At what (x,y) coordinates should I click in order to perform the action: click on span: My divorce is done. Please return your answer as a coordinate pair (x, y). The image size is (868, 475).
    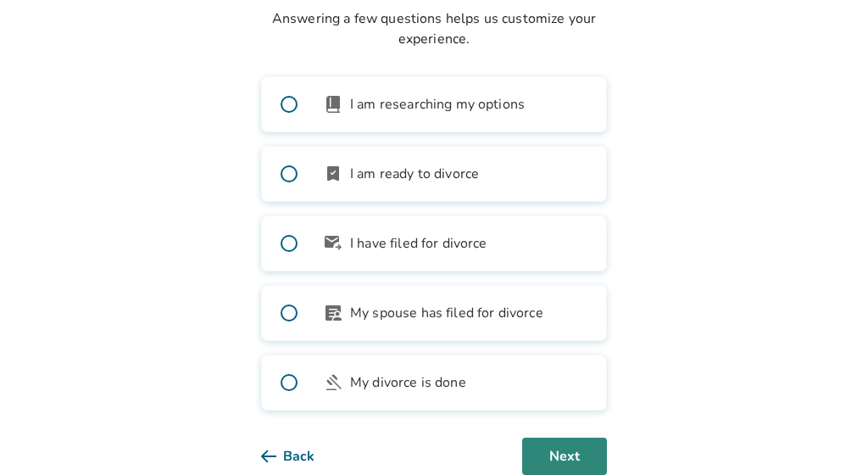
    Looking at the image, I should click on (407, 382).